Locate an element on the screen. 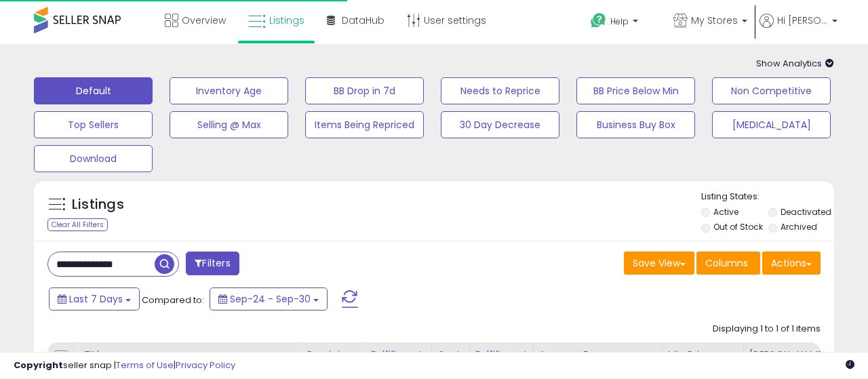 This screenshot has width=868, height=379. div: seller snap | | is located at coordinates (124, 366).